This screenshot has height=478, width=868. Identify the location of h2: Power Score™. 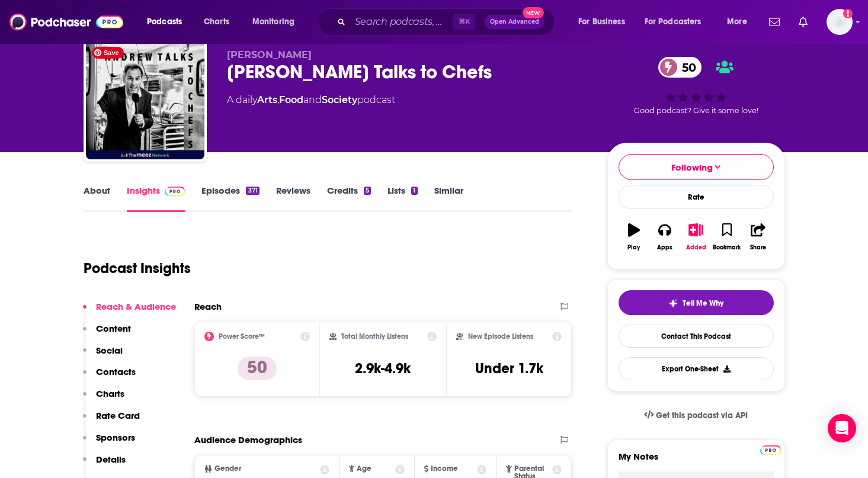
(242, 337).